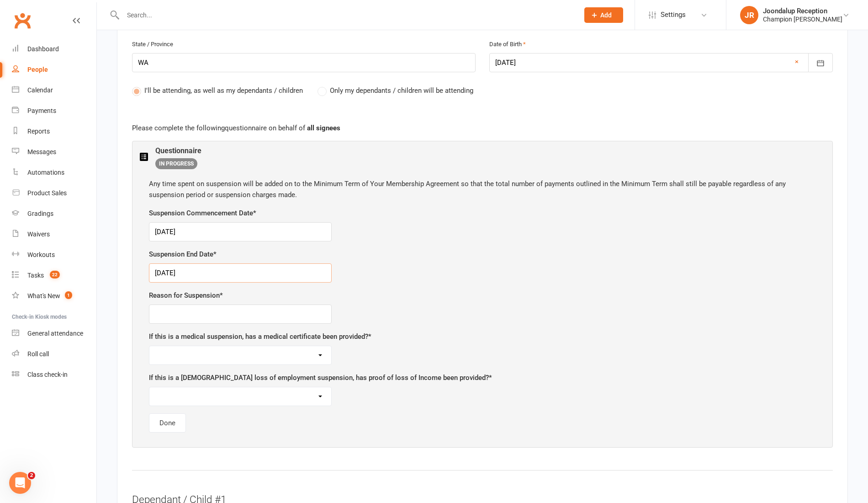 This screenshot has height=503, width=868. Describe the element at coordinates (54, 333) in the screenshot. I see `a: General attendance kiosk mode` at that location.